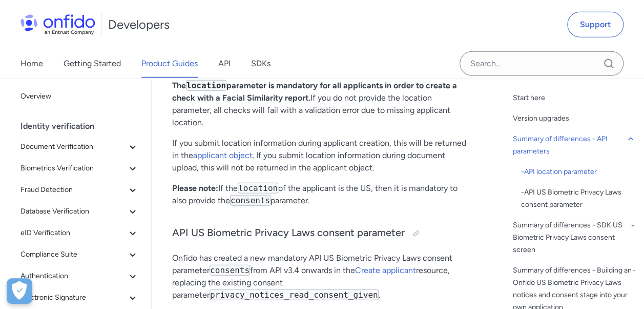 The width and height of the screenshot is (644, 309). What do you see at coordinates (225, 64) in the screenshot?
I see `a: API` at bounding box center [225, 64].